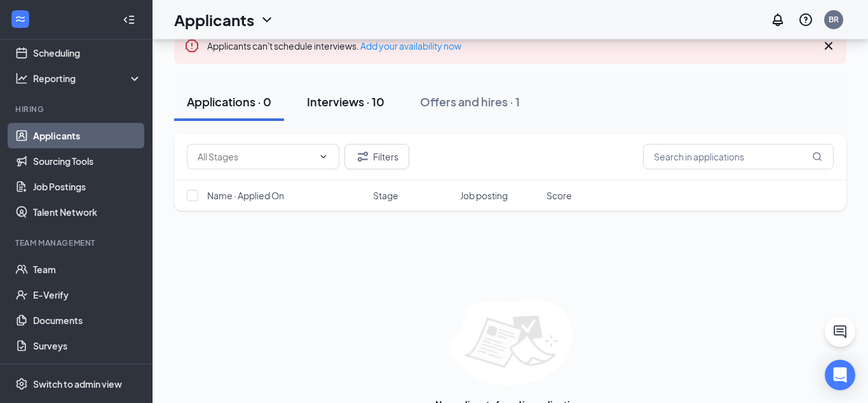  I want to click on img: empty-state, so click(510, 342).